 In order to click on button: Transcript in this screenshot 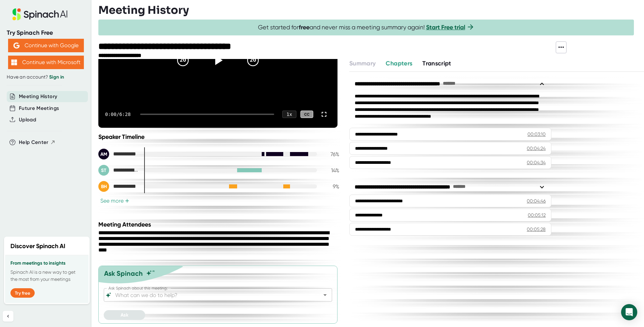, I will do `click(437, 63)`.